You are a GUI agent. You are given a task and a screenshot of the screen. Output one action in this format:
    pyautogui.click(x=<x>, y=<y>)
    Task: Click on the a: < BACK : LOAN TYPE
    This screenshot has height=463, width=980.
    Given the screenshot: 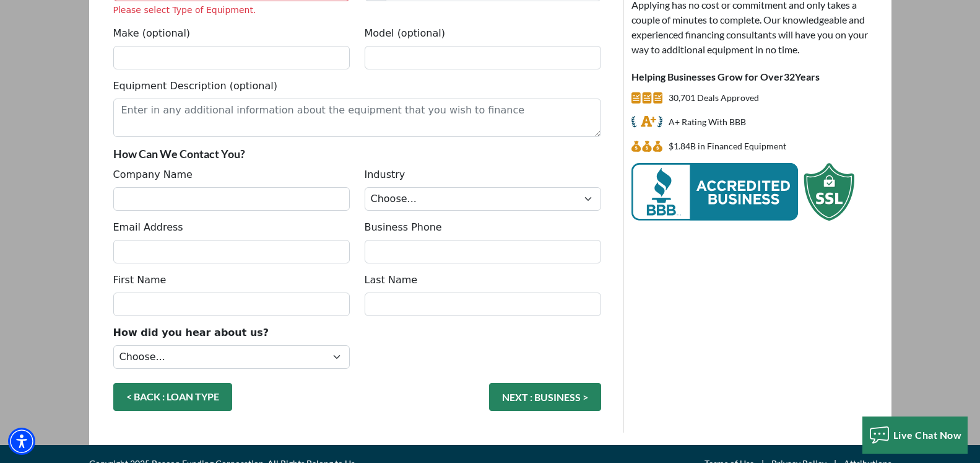 What is the action you would take?
    pyautogui.click(x=173, y=397)
    